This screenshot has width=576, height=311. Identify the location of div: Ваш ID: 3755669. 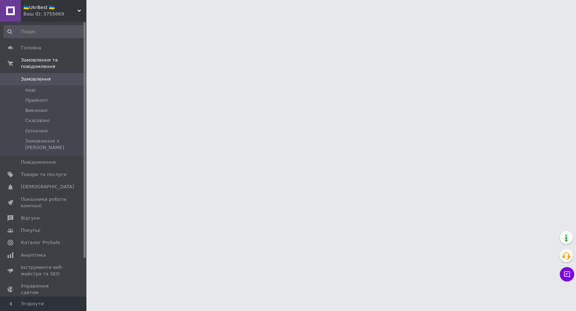
(55, 14).